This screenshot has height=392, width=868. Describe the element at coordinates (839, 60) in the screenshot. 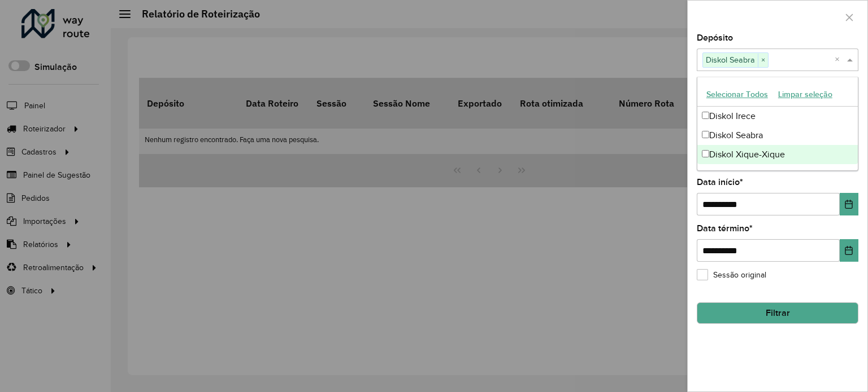

I see `span: Clear all` at that location.